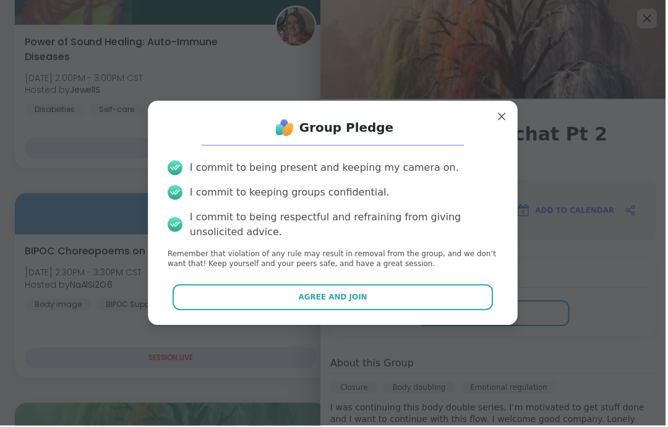 This screenshot has width=668, height=427. Describe the element at coordinates (286, 128) in the screenshot. I see `img: ShareWell Logo` at that location.